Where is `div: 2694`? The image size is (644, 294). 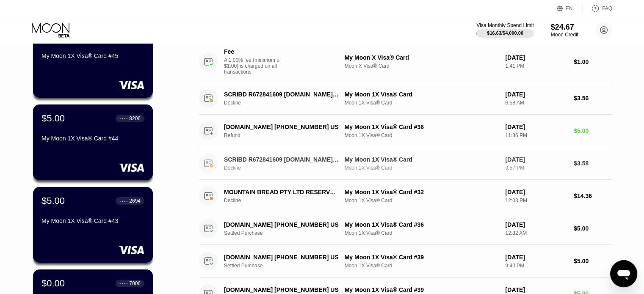
div: 2694 is located at coordinates (135, 201).